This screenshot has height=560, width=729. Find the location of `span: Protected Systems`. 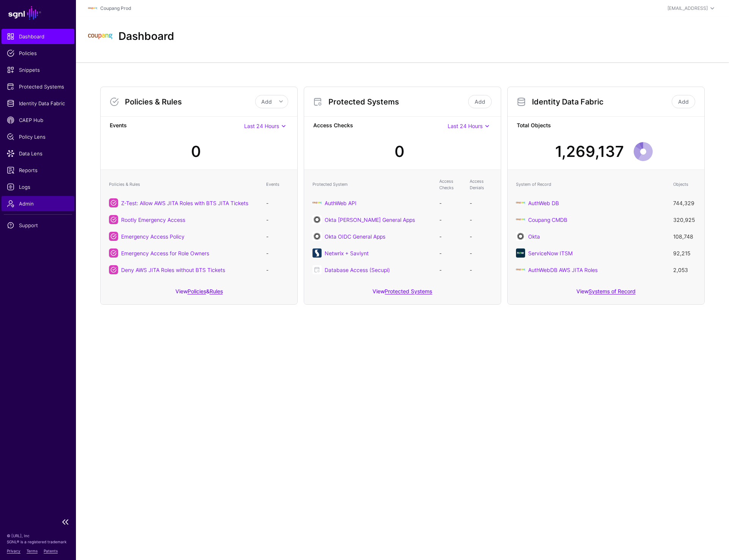

span: Protected Systems is located at coordinates (38, 86).